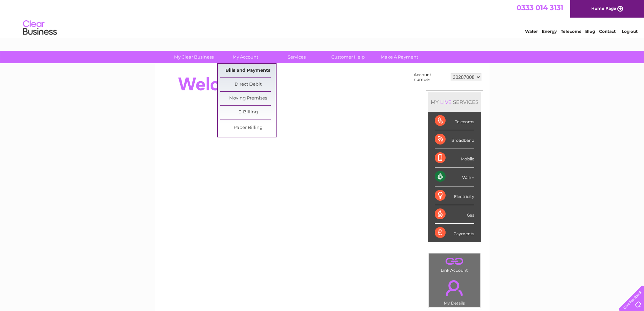  What do you see at coordinates (431, 78) in the screenshot?
I see `td: Account number` at bounding box center [431, 78].